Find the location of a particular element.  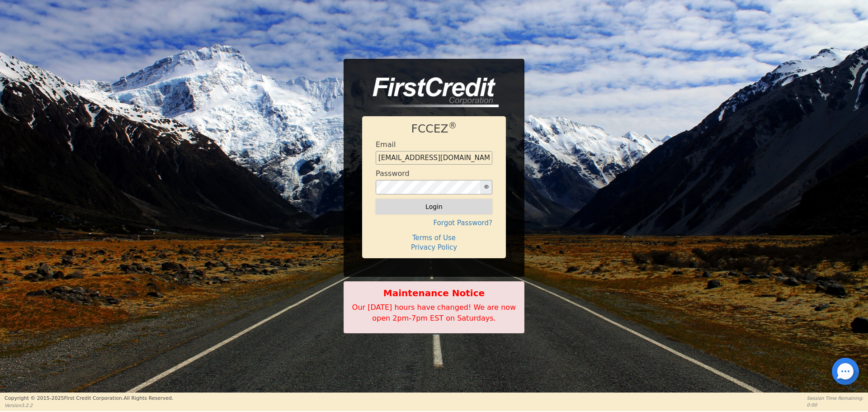

input: password is located at coordinates (428, 187).